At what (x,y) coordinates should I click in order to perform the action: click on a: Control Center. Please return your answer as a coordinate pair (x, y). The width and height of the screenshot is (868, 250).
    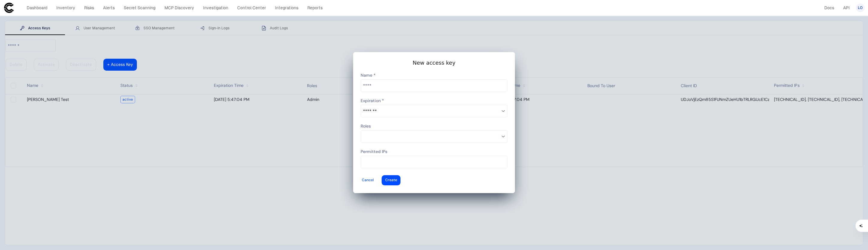
    Looking at the image, I should click on (252, 8).